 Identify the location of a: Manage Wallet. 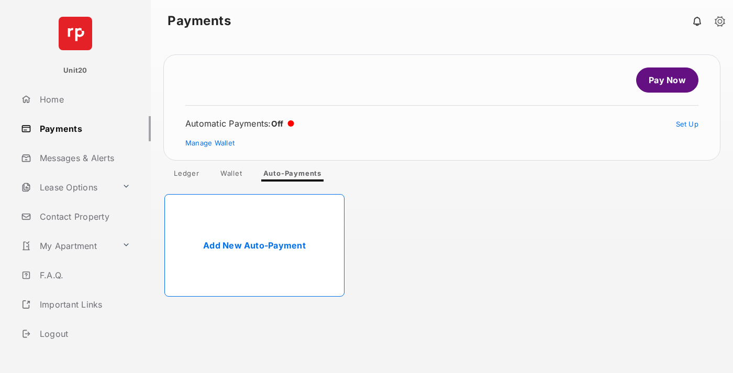
(210, 143).